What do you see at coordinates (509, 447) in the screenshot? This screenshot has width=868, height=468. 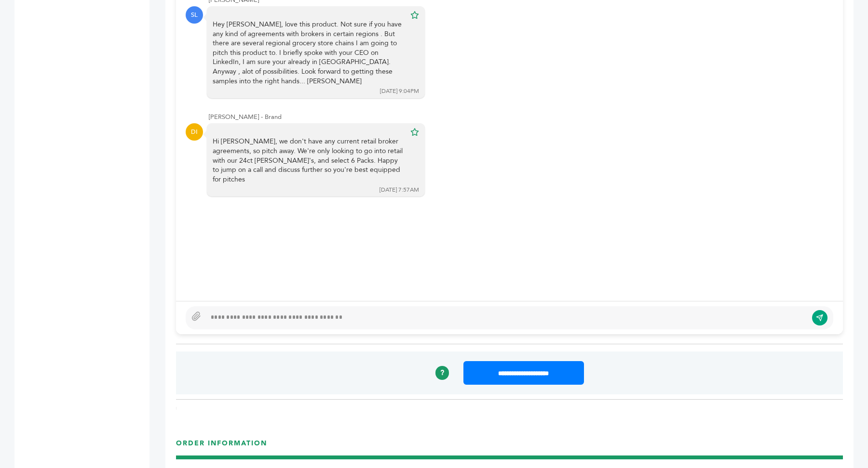 I see `h3: ORDER INFORMATION` at bounding box center [509, 447].